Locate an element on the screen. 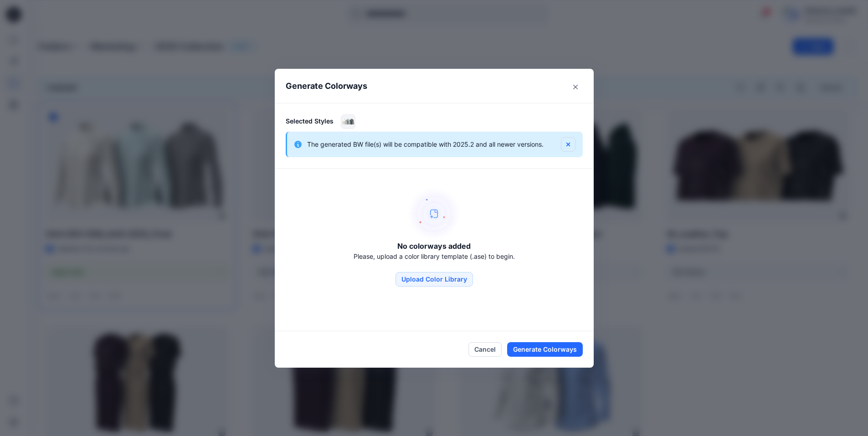  img: Shirt DEV-END_AUG 2025_Final is located at coordinates (348, 122).